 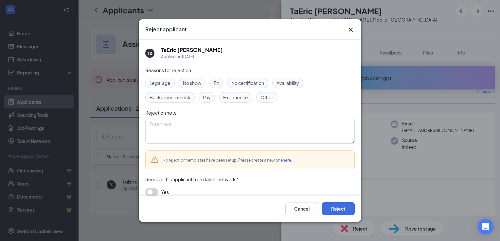 What do you see at coordinates (351, 30) in the screenshot?
I see `button: Close` at bounding box center [351, 30].